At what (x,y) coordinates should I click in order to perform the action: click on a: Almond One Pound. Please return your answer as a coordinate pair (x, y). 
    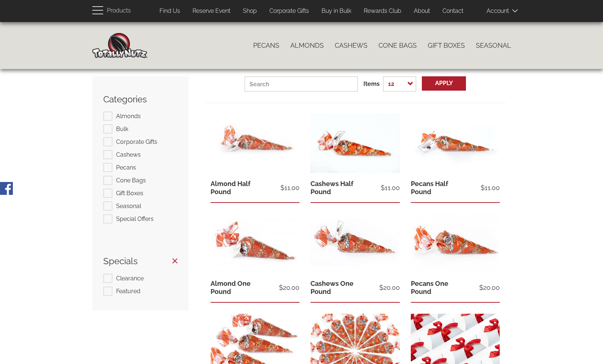
    Looking at the image, I should click on (231, 287).